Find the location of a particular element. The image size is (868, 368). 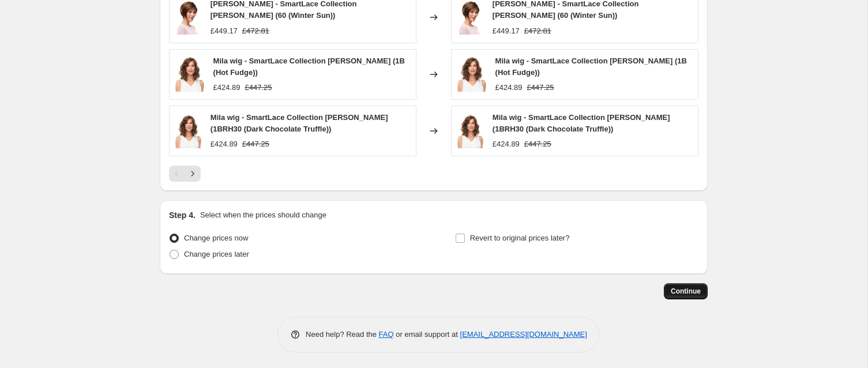

span: or email support at is located at coordinates (427, 334).